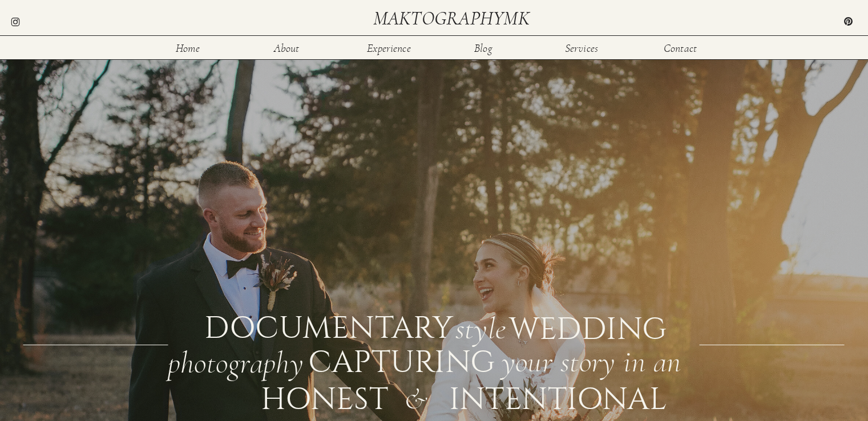 This screenshot has width=868, height=421. I want to click on div: documentary, so click(327, 326).